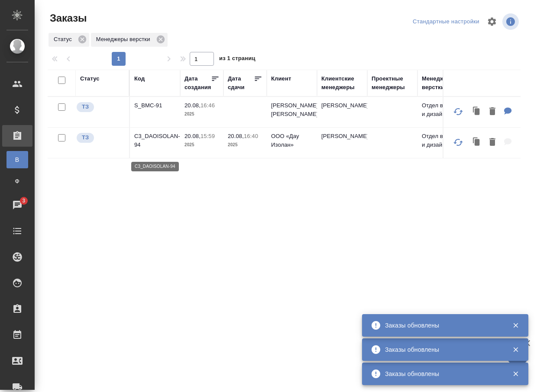 The width and height of the screenshot is (537, 392). What do you see at coordinates (155, 140) in the screenshot?
I see `p: C3_DAOISOLAN-94` at bounding box center [155, 140].